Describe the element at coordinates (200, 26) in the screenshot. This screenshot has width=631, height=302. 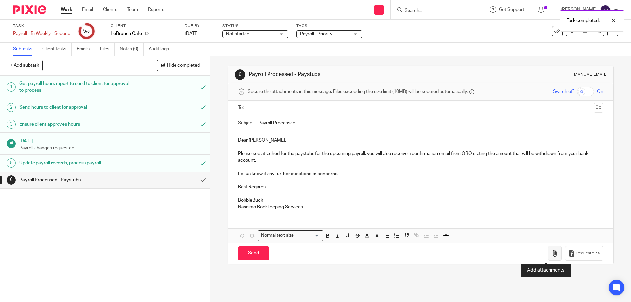
I see `label: Due by` at that location.